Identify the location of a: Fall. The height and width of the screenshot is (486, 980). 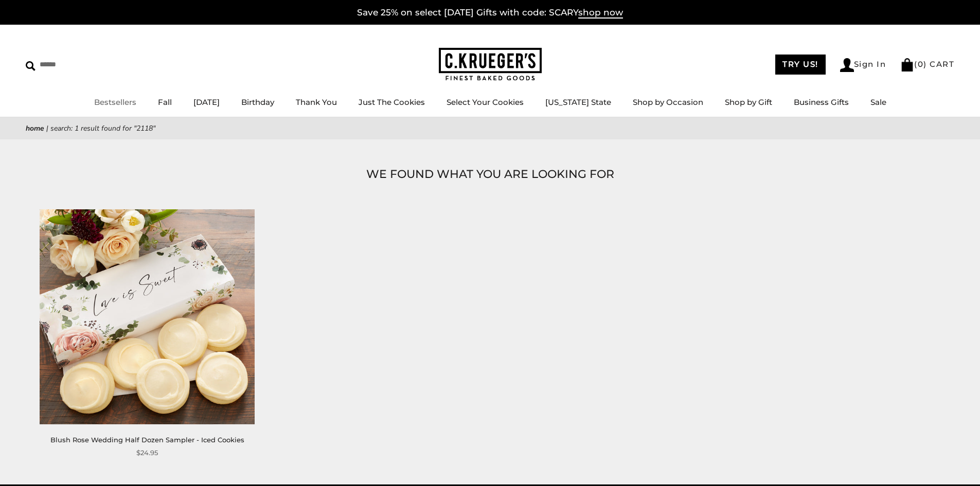
(165, 102).